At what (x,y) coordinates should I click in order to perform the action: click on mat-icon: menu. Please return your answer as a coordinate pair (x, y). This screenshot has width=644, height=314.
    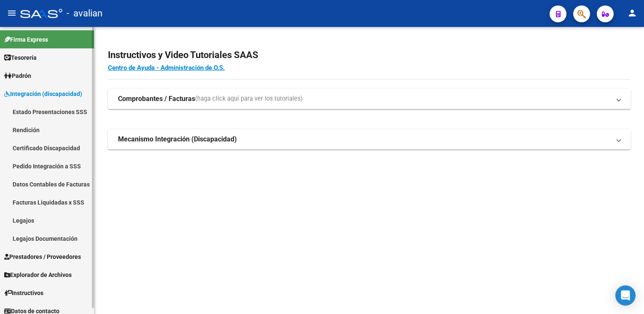
    Looking at the image, I should click on (12, 13).